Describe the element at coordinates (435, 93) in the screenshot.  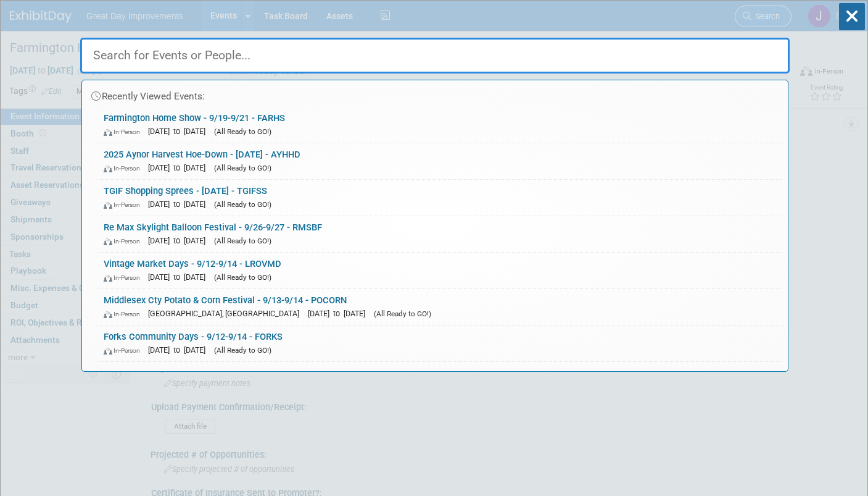
I see `div: Recently Viewed Events:` at that location.